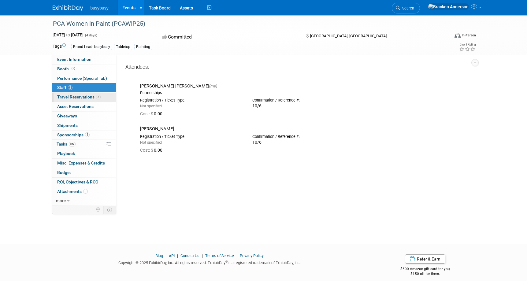 The width and height of the screenshot is (527, 281). I want to click on div: $500 Amazon gift card for you,, so click(426, 270).